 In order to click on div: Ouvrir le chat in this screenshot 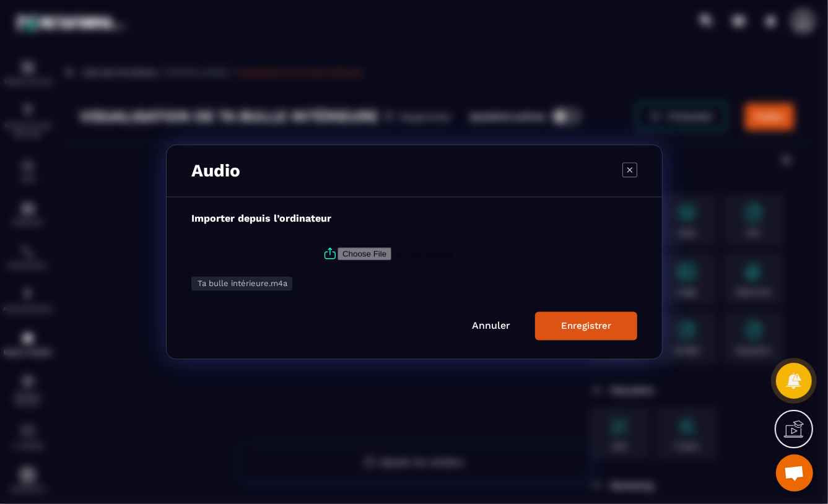, I will do `click(795, 473)`.